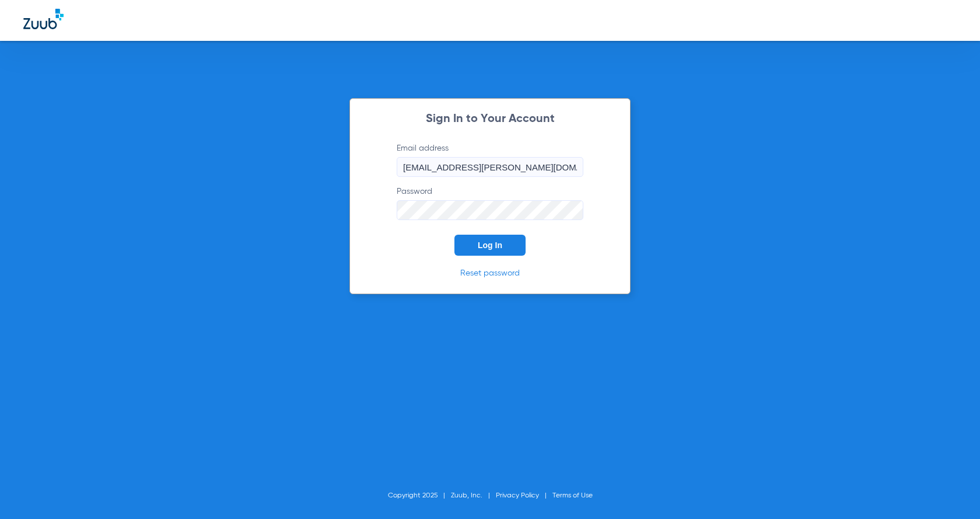 Image resolution: width=980 pixels, height=519 pixels. What do you see at coordinates (517, 496) in the screenshot?
I see `a: Privacy Policy` at bounding box center [517, 496].